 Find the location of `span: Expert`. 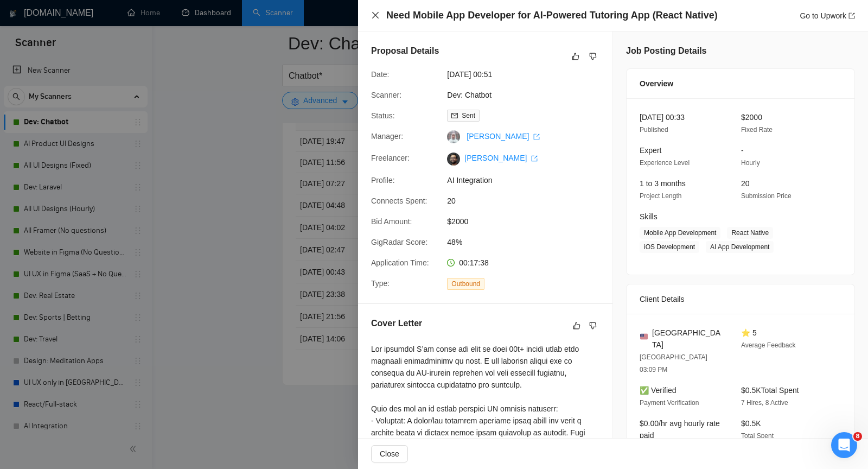

span: Expert is located at coordinates (650, 150).